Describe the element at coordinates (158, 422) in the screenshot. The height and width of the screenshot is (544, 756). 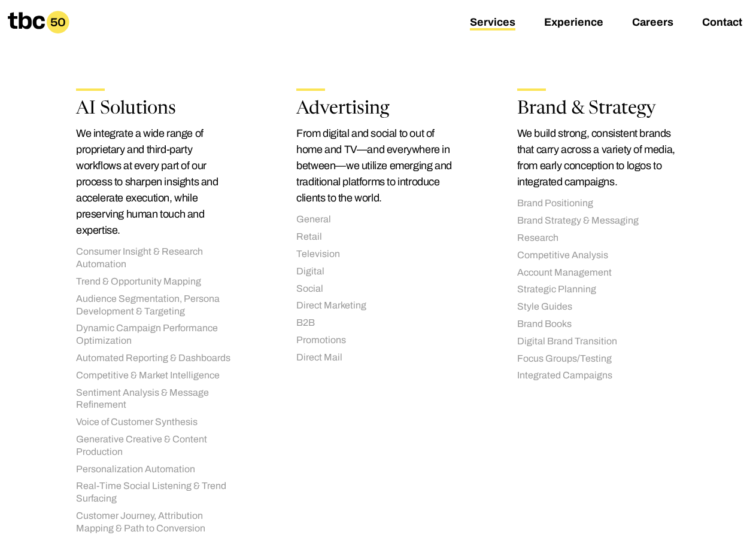
I see `li: Voice of Customer Synthesis` at that location.